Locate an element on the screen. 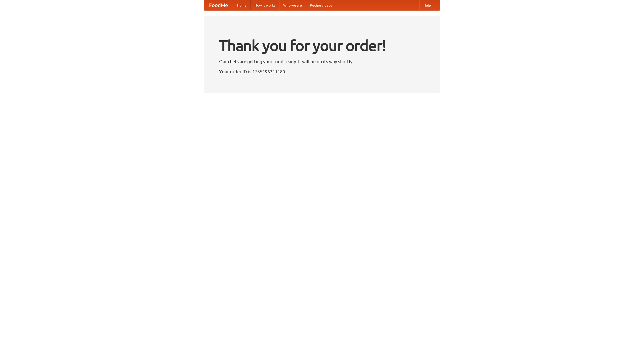  a: Home is located at coordinates (242, 5).